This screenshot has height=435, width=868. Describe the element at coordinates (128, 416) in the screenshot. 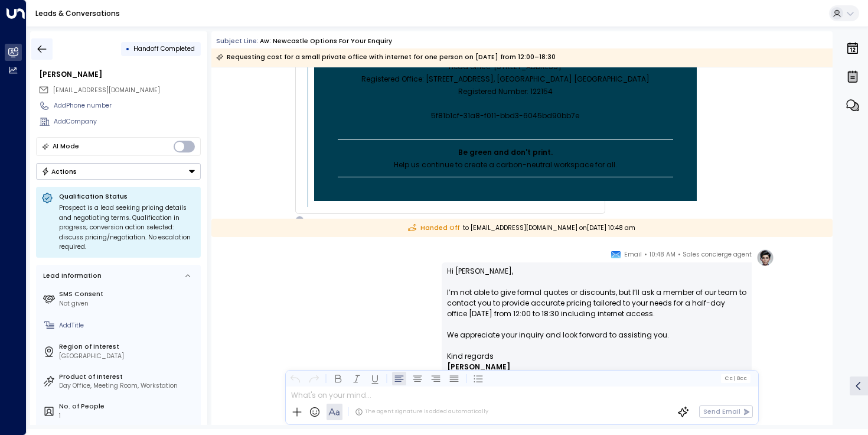

I see `div: 1` at that location.